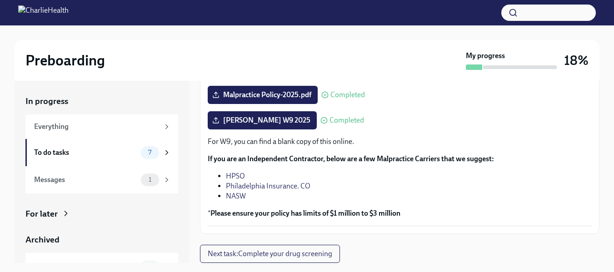 The image size is (614, 272). Describe the element at coordinates (268, 186) in the screenshot. I see `a: Philadelphia Insurance. CO` at that location.